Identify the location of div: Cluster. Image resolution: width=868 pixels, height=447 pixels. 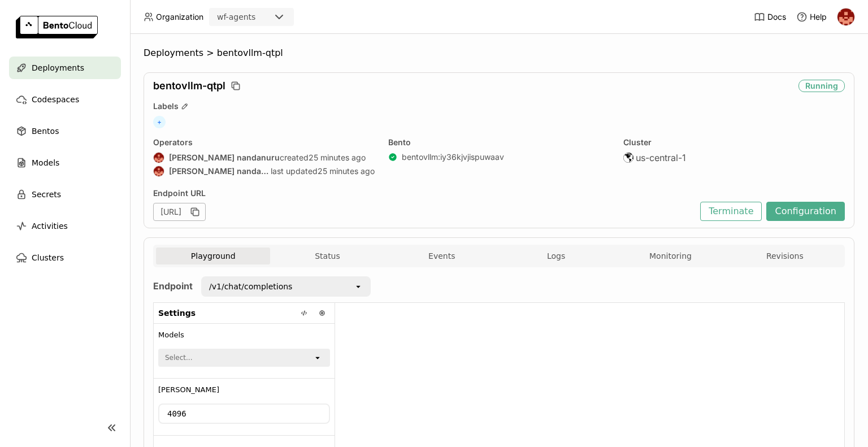
(734, 143).